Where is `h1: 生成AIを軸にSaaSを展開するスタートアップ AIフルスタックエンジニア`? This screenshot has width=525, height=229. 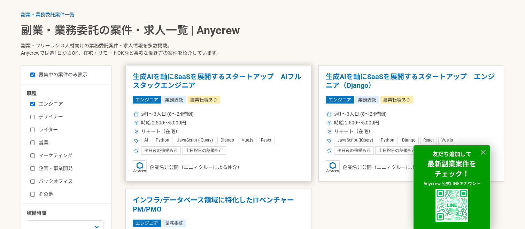 h1: 生成AIを軸にSaaSを展開するスタートアップ AIフルスタックエンジニア is located at coordinates (218, 81).